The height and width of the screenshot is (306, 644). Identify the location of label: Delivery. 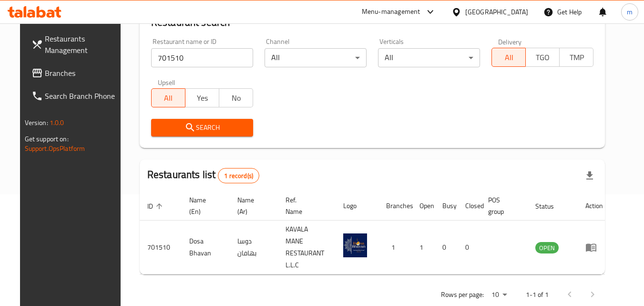
(510, 41).